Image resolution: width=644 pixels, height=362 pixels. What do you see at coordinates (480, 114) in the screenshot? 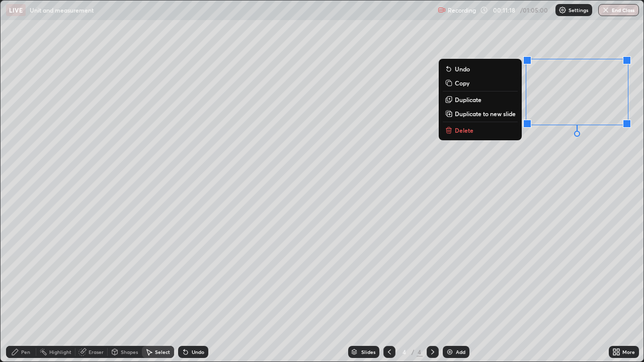
I see `button: Duplicate to new slide` at bounding box center [480, 114].